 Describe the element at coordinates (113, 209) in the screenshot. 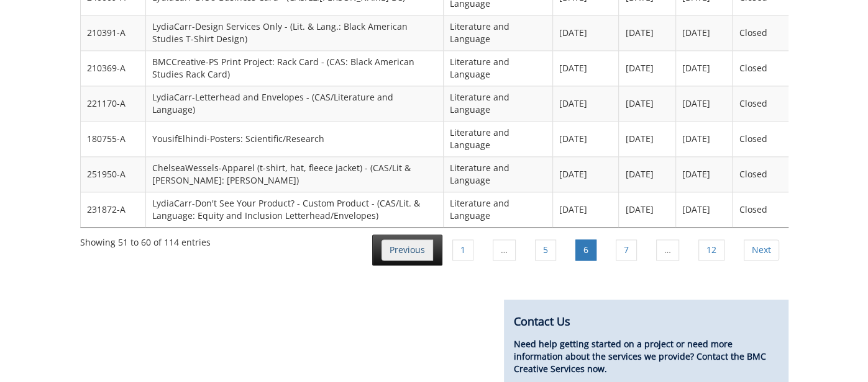

I see `td: 231872-A` at that location.